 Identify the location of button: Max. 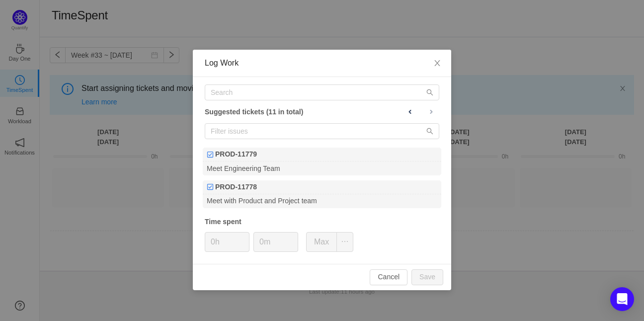
(321, 242).